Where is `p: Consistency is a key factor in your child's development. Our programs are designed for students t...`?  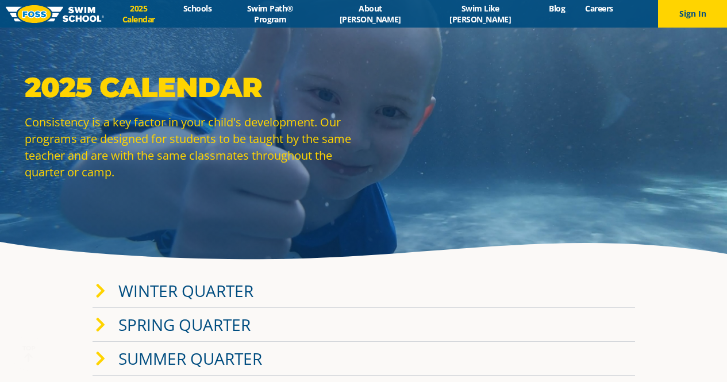
p: Consistency is a key factor in your child's development. Our programs are designed for students t... is located at coordinates (191, 147).